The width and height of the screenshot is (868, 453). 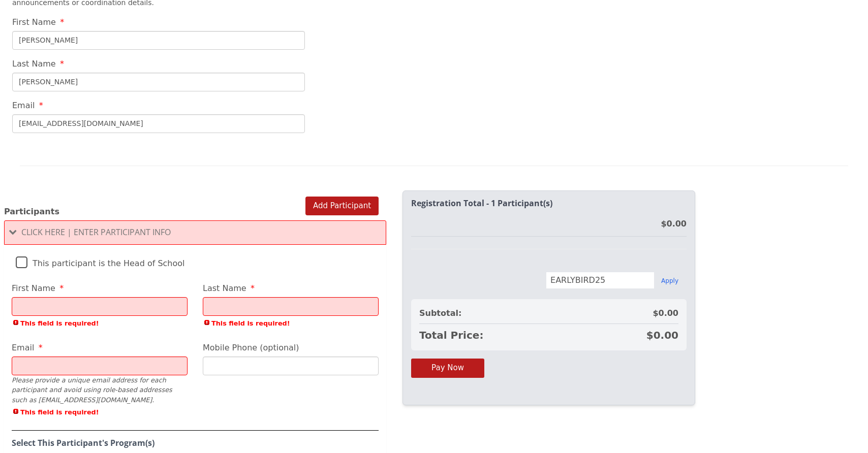 I want to click on input: First Name, so click(x=158, y=40).